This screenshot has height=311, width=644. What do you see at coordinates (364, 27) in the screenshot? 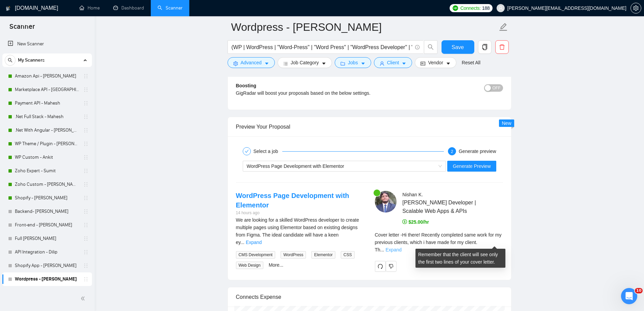
I see `input: Scanner name...` at bounding box center [364, 27].